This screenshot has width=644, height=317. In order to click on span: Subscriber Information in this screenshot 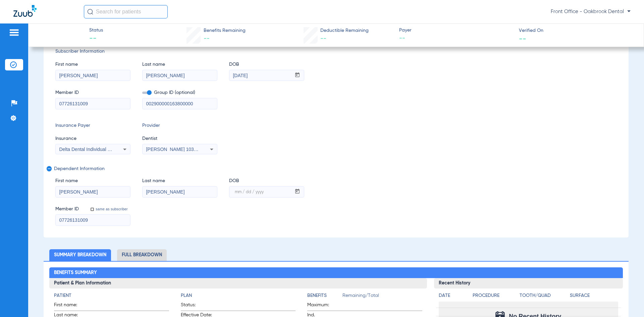, I will do `click(336, 52)`.